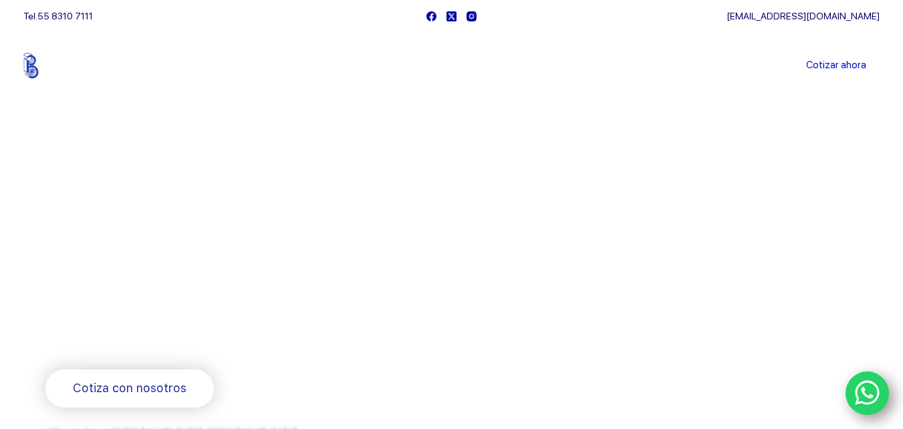  Describe the element at coordinates (451, 66) in the screenshot. I see `nav: Menu Principal` at that location.